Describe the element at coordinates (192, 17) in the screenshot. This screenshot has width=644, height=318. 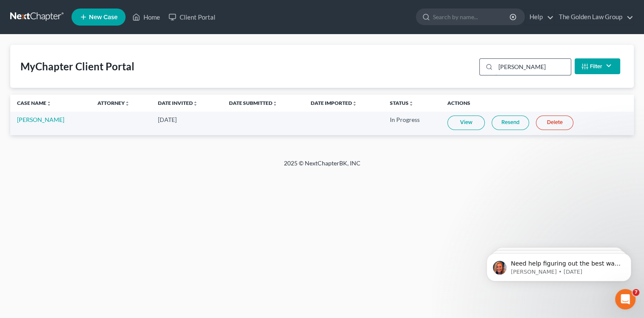
I see `a: Client Portal` at that location.